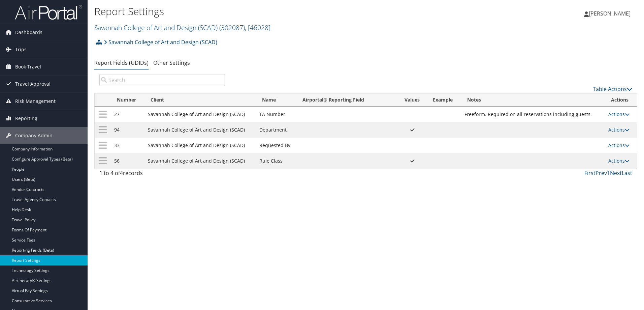 This screenshot has width=644, height=310. I want to click on td: Department, so click(276, 130).